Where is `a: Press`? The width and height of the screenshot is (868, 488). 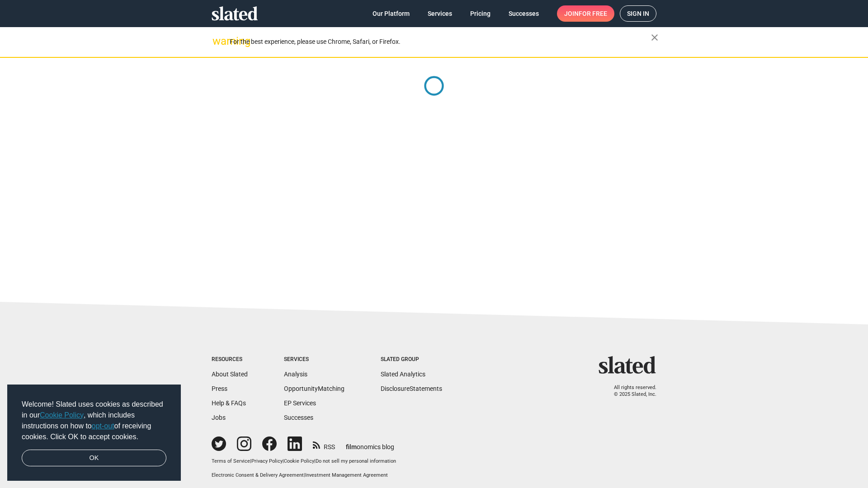 a: Press is located at coordinates (219, 389).